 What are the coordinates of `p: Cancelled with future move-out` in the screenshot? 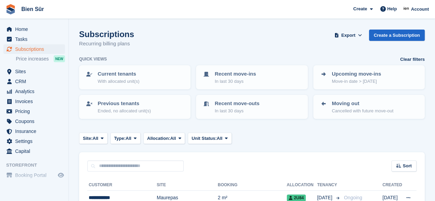 It's located at (362, 111).